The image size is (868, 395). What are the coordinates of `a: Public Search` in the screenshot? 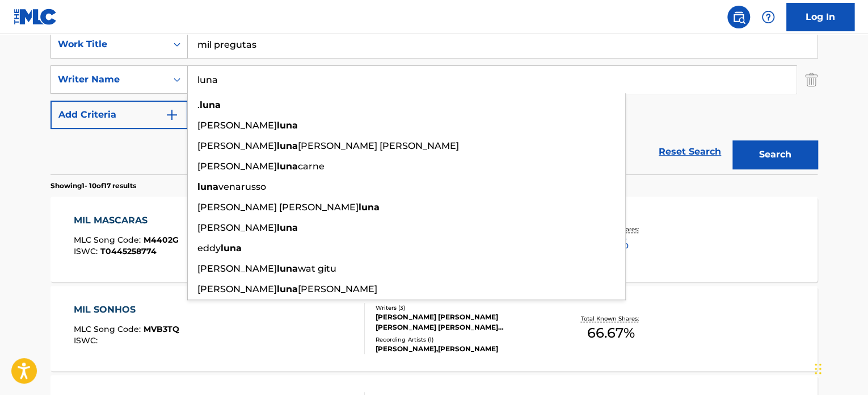 It's located at (739, 17).